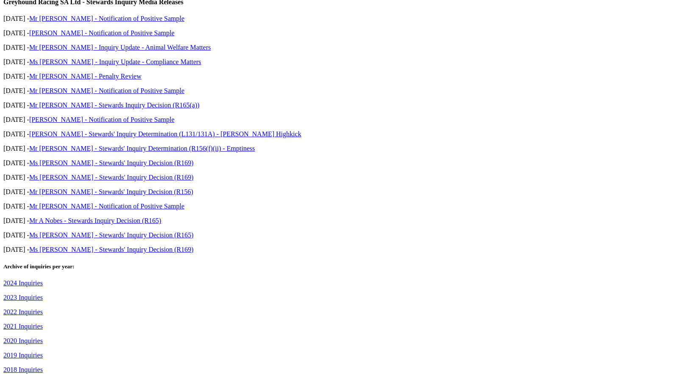 Image resolution: width=690 pixels, height=380 pixels. What do you see at coordinates (23, 340) in the screenshot?
I see `a: 2020 Inquiries` at bounding box center [23, 340].